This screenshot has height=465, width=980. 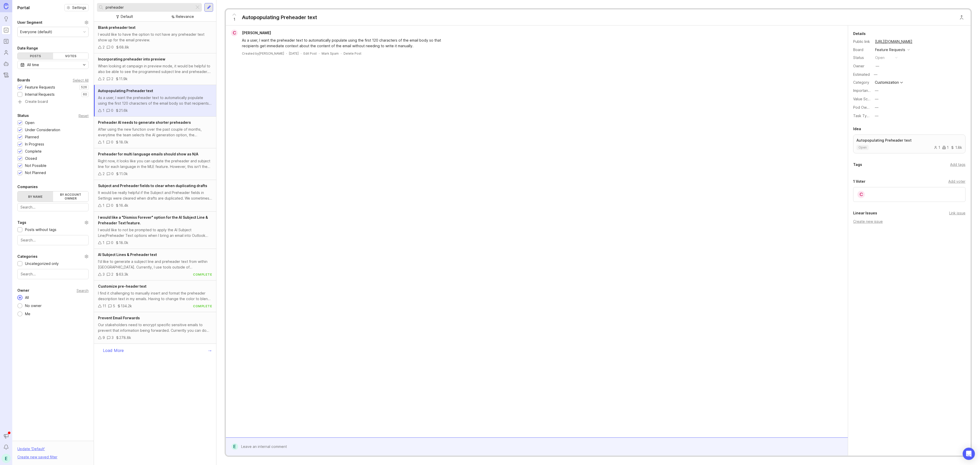 I want to click on div: It would be really helpful if the Subject and Preheader fields in Settings were cleared when draf..., so click(x=155, y=195).